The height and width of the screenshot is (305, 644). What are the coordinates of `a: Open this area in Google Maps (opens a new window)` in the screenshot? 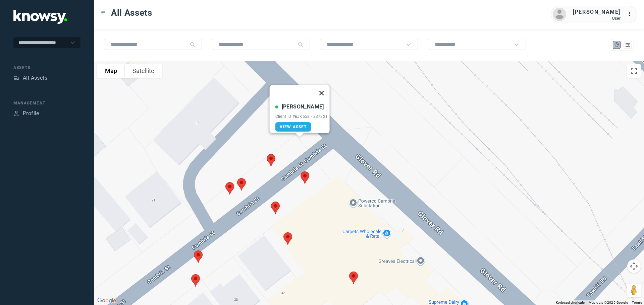 It's located at (107, 301).